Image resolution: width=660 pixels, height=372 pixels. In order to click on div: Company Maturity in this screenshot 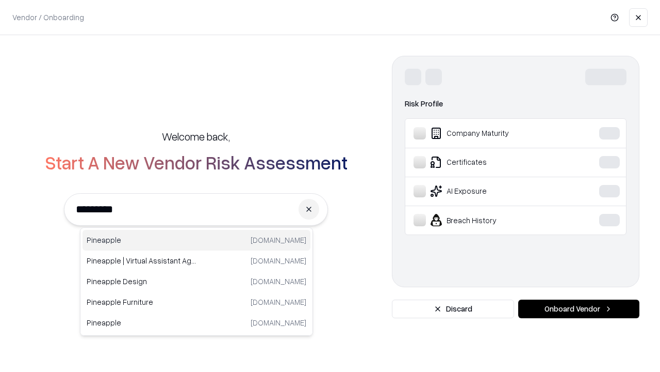, I will do `click(491, 133)`.